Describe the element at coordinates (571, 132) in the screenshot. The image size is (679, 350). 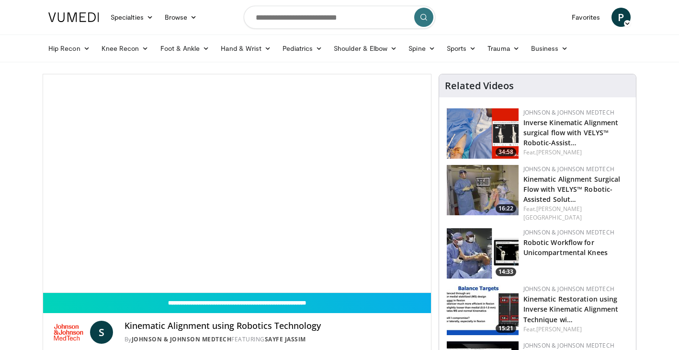
I see `a: Inverse Kinematic Alignment surgical flow with VELYS™ Robotic-Assist…` at that location.